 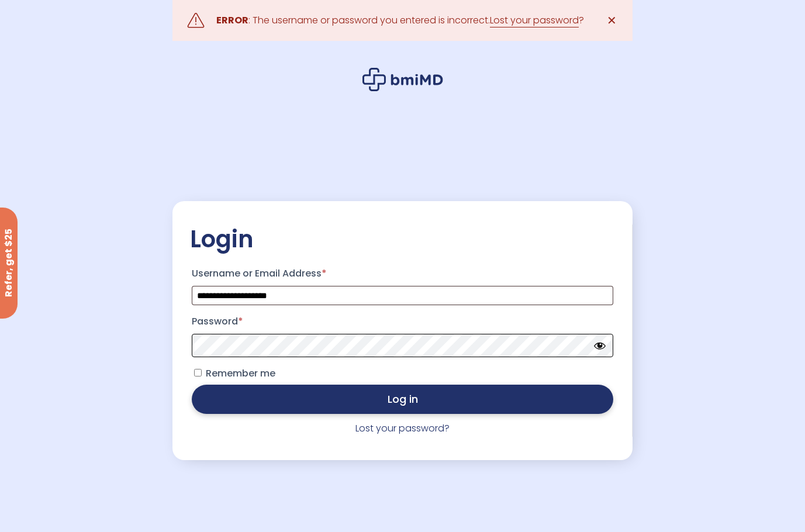 What do you see at coordinates (400, 21) in the screenshot?
I see `div: : The username or password you entered is incorrect. ?` at bounding box center [400, 21].